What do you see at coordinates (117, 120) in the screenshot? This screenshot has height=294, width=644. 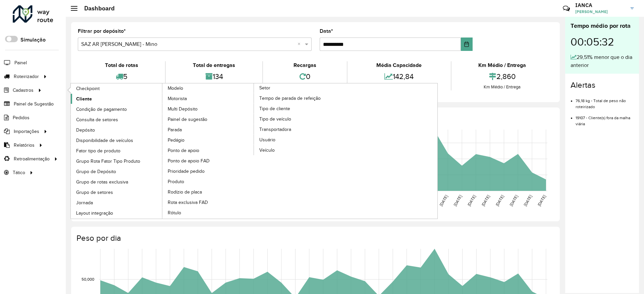 I see `a: Consulta de setores` at bounding box center [117, 120].